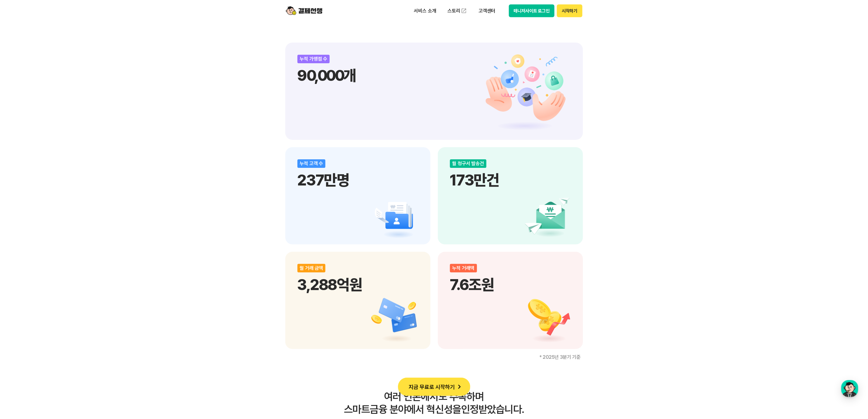 The height and width of the screenshot is (419, 868). Describe the element at coordinates (532, 11) in the screenshot. I see `button: 매니저사이트 로그인` at that location.